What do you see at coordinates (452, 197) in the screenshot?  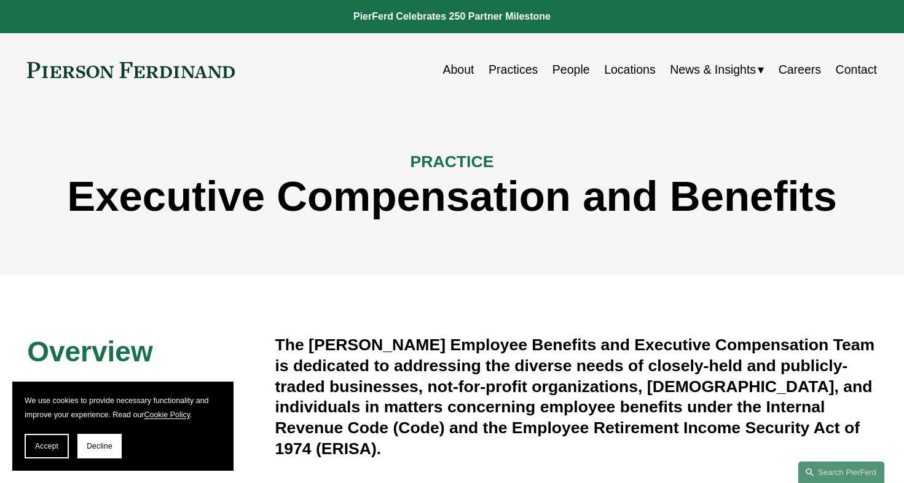 I see `h1: Executive Compensation and Benefits` at bounding box center [452, 197].